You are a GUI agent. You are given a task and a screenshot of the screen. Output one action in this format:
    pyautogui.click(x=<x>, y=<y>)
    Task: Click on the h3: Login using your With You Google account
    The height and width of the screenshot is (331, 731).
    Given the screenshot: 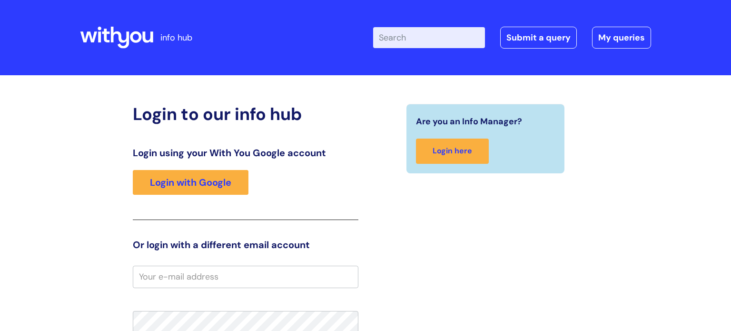 What is the action you would take?
    pyautogui.click(x=246, y=153)
    